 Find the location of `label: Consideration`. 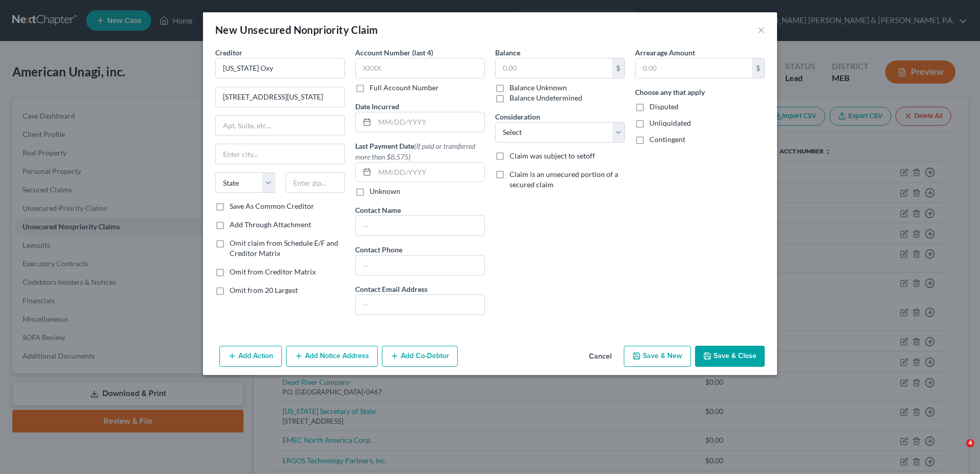

label: Consideration is located at coordinates (517, 116).